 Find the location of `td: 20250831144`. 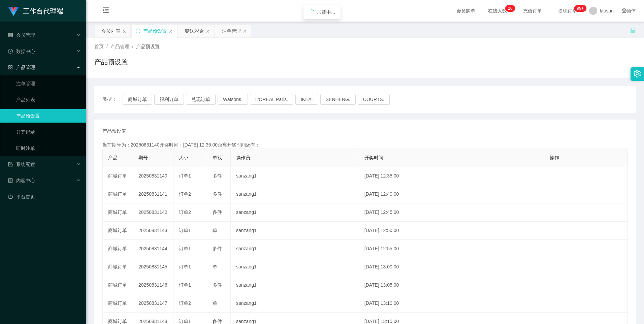

td: 20250831144 is located at coordinates (153, 249).